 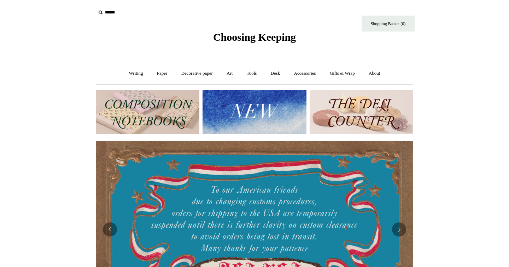 What do you see at coordinates (275, 73) in the screenshot?
I see `a: Desk` at bounding box center [275, 73].